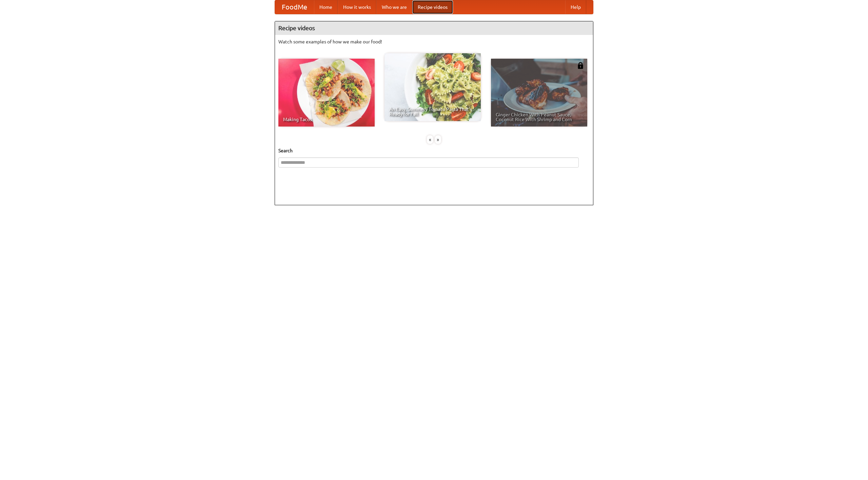 This screenshot has width=868, height=480. I want to click on a: Recipe videos, so click(433, 7).